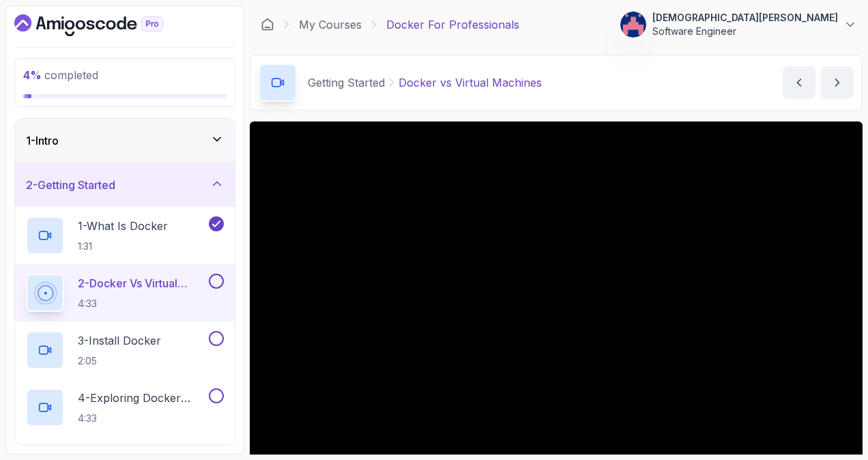 Image resolution: width=868 pixels, height=460 pixels. What do you see at coordinates (125, 185) in the screenshot?
I see `button: 2-Getting Started` at bounding box center [125, 185].